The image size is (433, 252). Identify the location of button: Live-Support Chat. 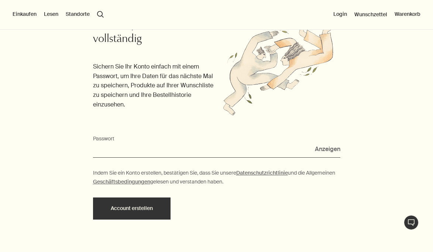
(411, 223).